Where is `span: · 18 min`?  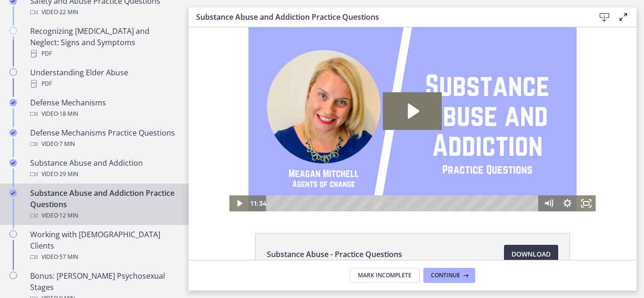 span: · 18 min is located at coordinates (68, 114).